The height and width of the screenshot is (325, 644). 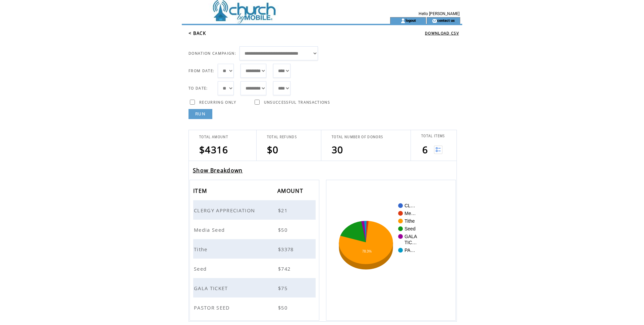 What do you see at coordinates (291, 190) in the screenshot?
I see `a: AMOUNT` at bounding box center [291, 190].